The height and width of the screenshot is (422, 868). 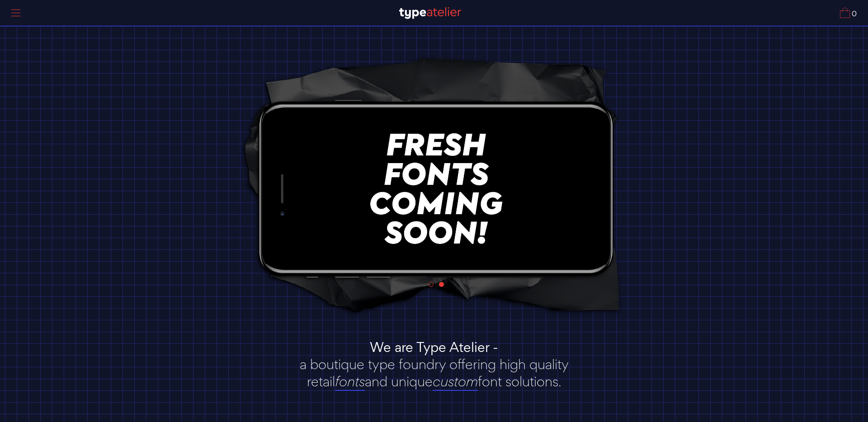 I want to click on a: 0, so click(x=849, y=13).